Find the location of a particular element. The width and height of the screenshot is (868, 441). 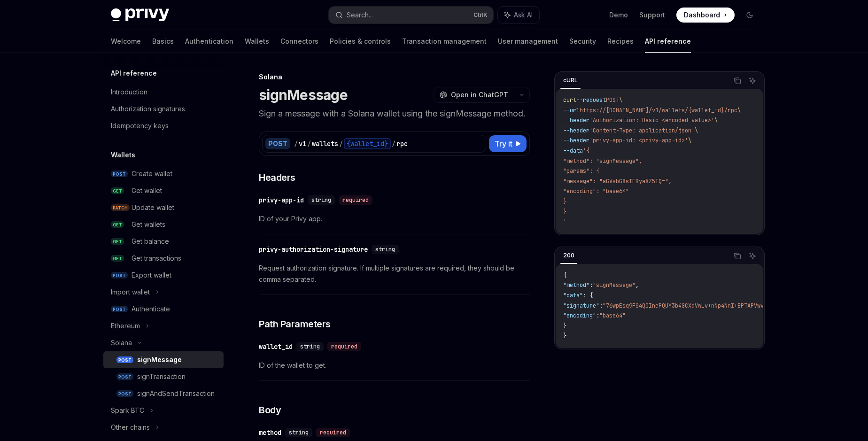

span: Headers is located at coordinates (277, 178).